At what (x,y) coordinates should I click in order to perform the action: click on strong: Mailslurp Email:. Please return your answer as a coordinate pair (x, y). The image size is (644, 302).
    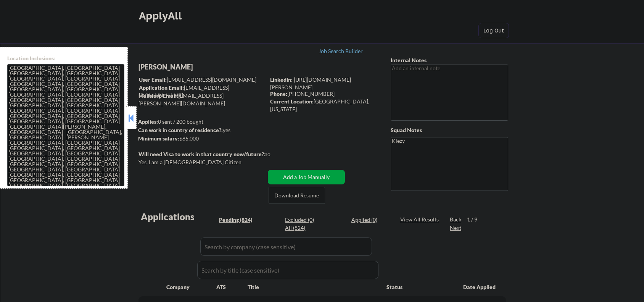
    Looking at the image, I should click on (158, 96).